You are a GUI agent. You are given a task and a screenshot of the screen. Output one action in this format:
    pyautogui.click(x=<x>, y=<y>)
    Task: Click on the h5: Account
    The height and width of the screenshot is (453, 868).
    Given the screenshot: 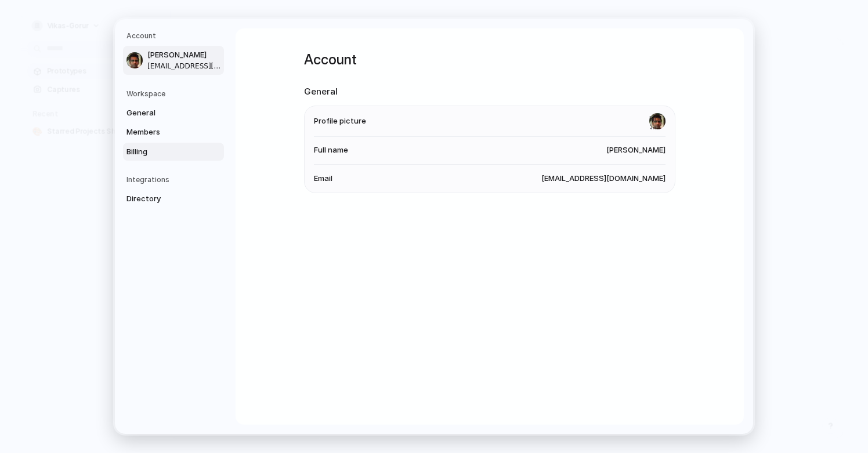 What is the action you would take?
    pyautogui.click(x=175, y=36)
    